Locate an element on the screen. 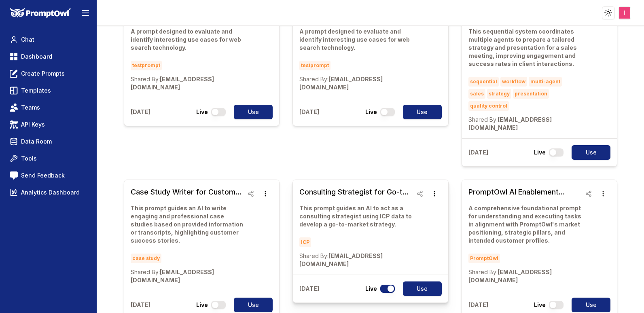  a: Websearch - single prompt brave AND RAGA prompt designed to evaluate and identify interesting use... is located at coordinates (356, 50).